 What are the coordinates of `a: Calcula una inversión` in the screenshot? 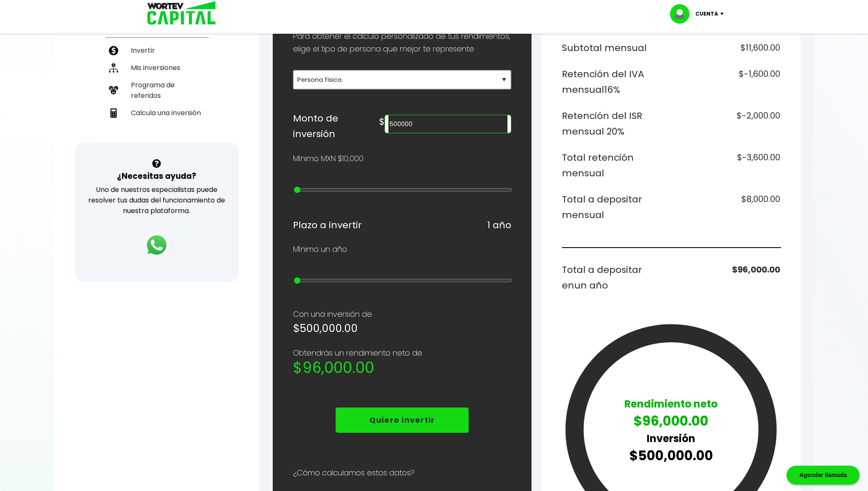 It's located at (157, 113).